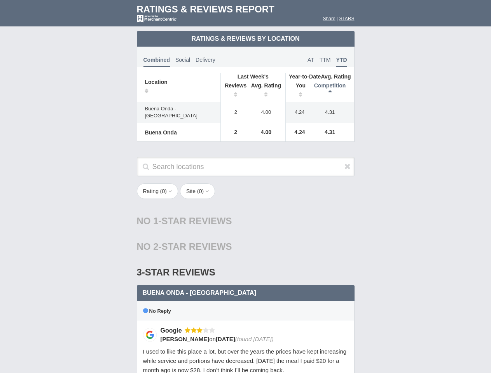 This screenshot has height=373, width=491. What do you see at coordinates (310, 60) in the screenshot?
I see `span: AT` at bounding box center [310, 60].